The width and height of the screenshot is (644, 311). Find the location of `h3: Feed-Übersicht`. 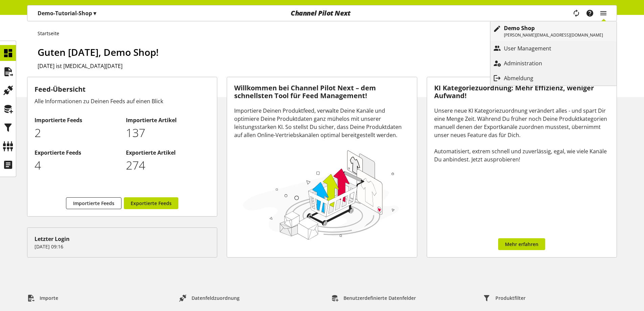

h3: Feed-Übersicht is located at coordinates (122, 89).